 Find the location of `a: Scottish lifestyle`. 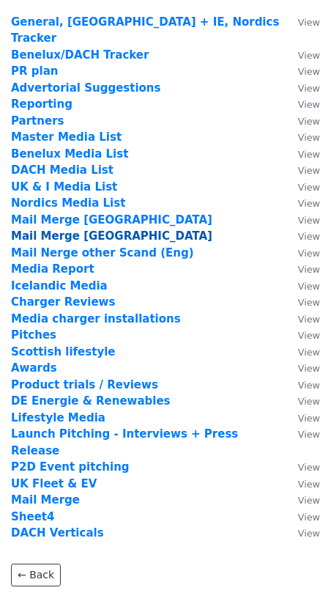

a: Scottish lifestyle is located at coordinates (63, 352).